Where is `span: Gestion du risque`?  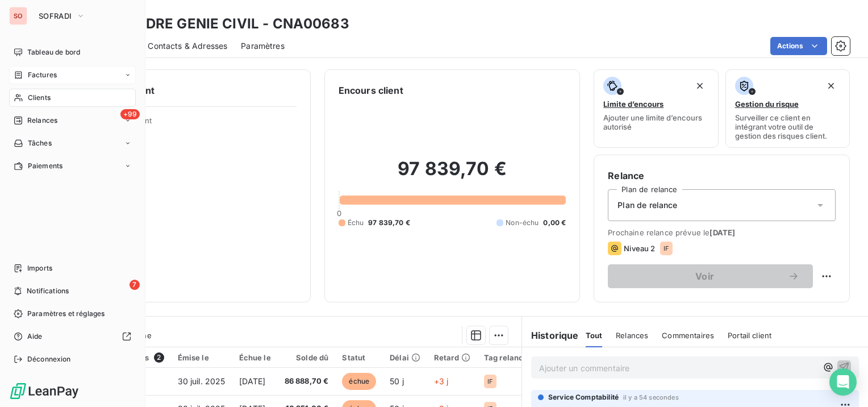
span: Gestion du risque is located at coordinates (767, 104).